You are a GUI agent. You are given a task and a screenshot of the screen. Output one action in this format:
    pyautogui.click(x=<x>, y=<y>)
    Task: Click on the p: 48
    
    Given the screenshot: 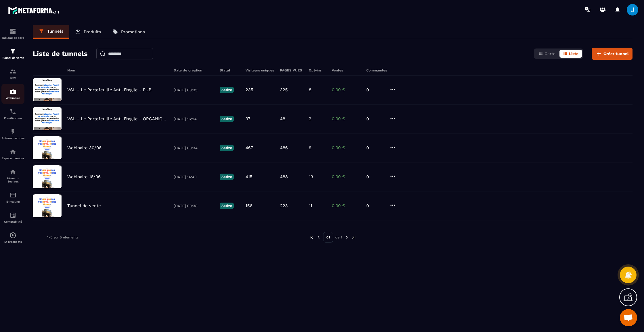 What is the action you would take?
    pyautogui.click(x=283, y=119)
    